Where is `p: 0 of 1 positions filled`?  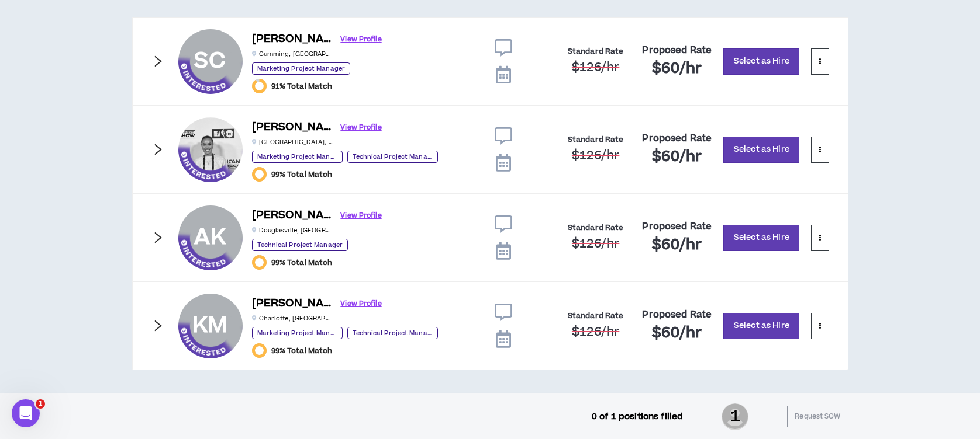
p: 0 of 1 positions filled is located at coordinates (637, 417).